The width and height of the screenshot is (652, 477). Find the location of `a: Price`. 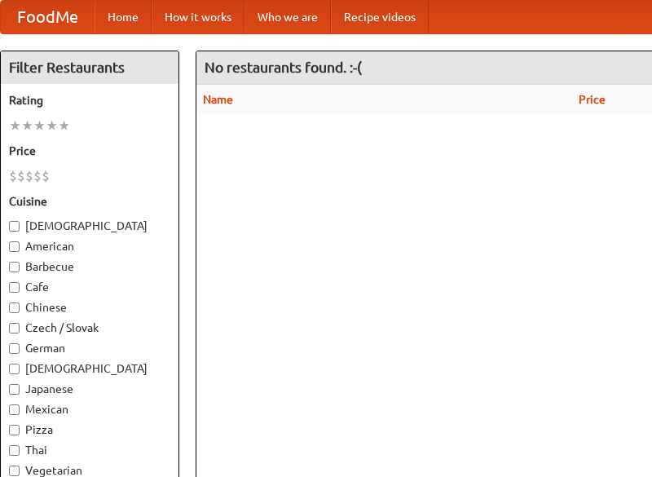

a: Price is located at coordinates (592, 99).